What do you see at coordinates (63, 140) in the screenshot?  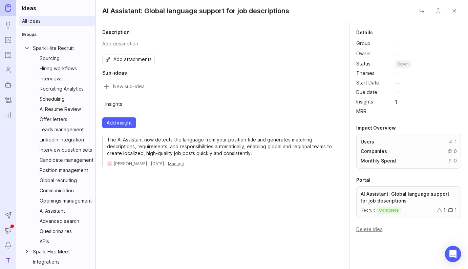 I see `a: LinkedIn integrationGroup settings` at bounding box center [63, 140].